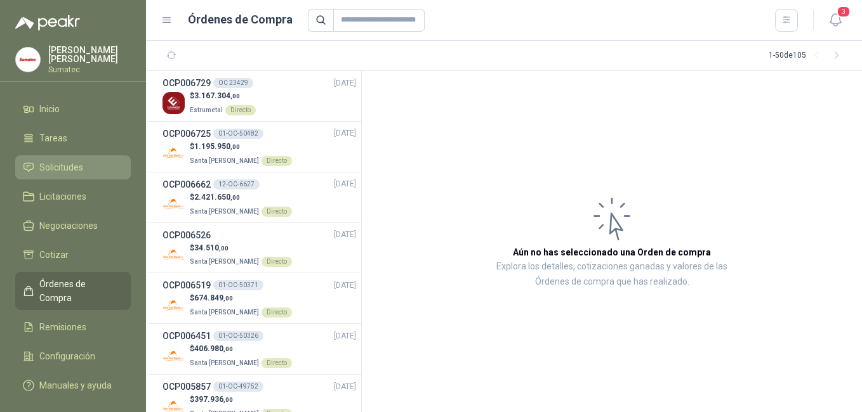 The width and height of the screenshot is (862, 412). What do you see at coordinates (73, 167) in the screenshot?
I see `a: Solicitudes` at bounding box center [73, 167].